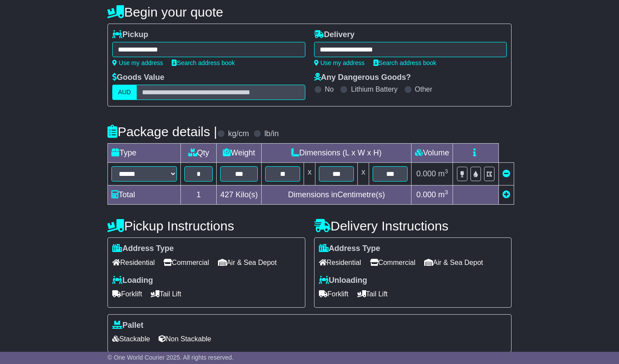  Describe the element at coordinates (239, 195) in the screenshot. I see `td: Kilo(s)` at that location.